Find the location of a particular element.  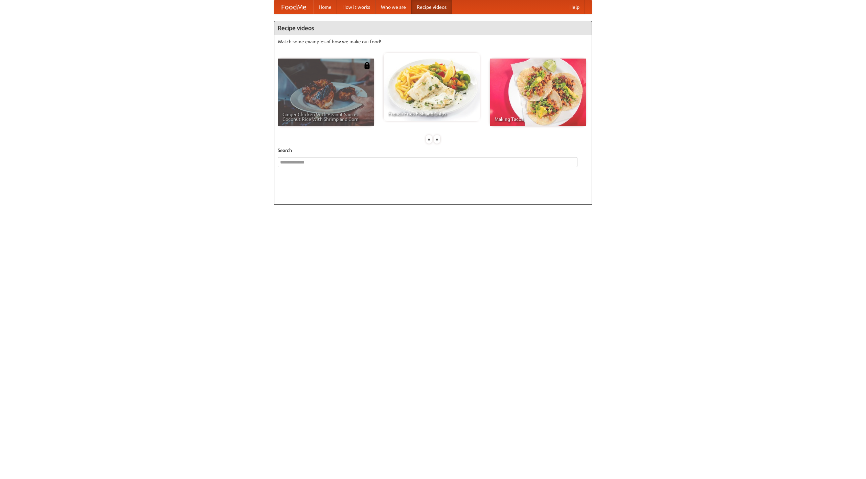

a: Home is located at coordinates (325, 7).